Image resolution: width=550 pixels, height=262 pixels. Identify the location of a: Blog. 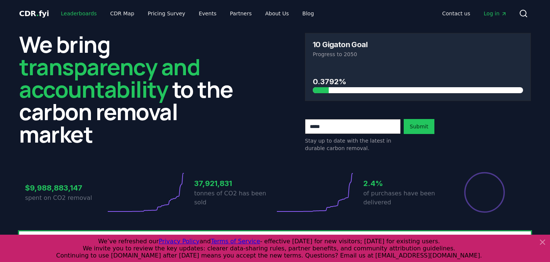
(308, 13).